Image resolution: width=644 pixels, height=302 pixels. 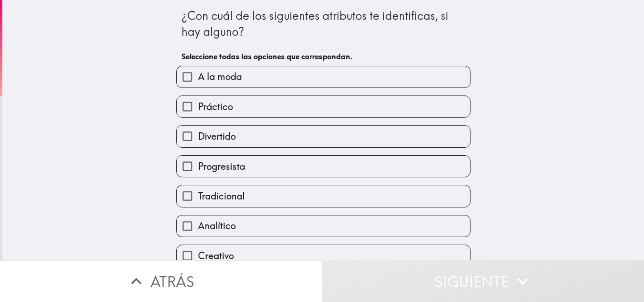 I want to click on button: Progresista, so click(x=323, y=166).